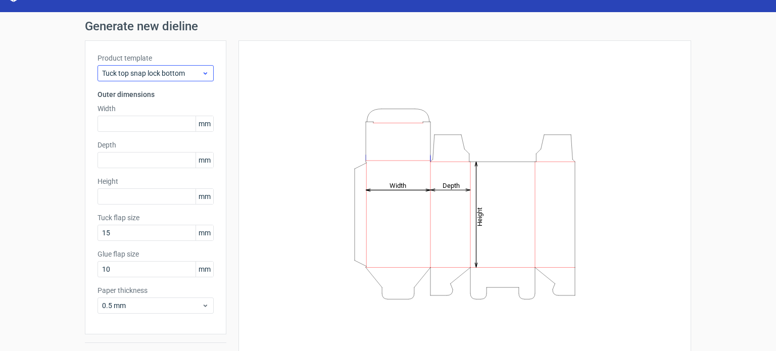  What do you see at coordinates (156, 145) in the screenshot?
I see `label: Depth` at bounding box center [156, 145].